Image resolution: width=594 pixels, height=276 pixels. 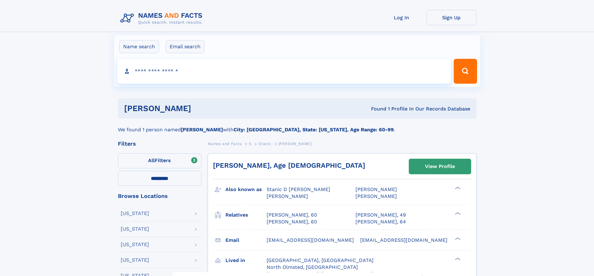 I want to click on a: Sign Up, so click(x=451, y=17).